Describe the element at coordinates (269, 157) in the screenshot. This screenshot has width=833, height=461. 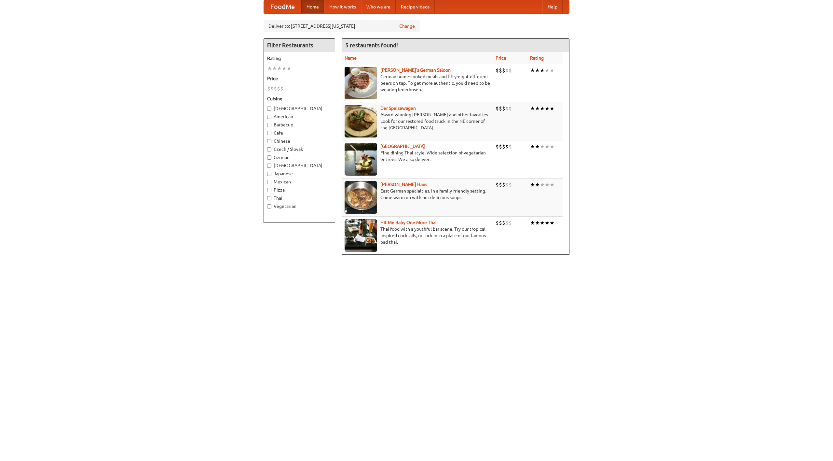
I see `input: German` at that location.